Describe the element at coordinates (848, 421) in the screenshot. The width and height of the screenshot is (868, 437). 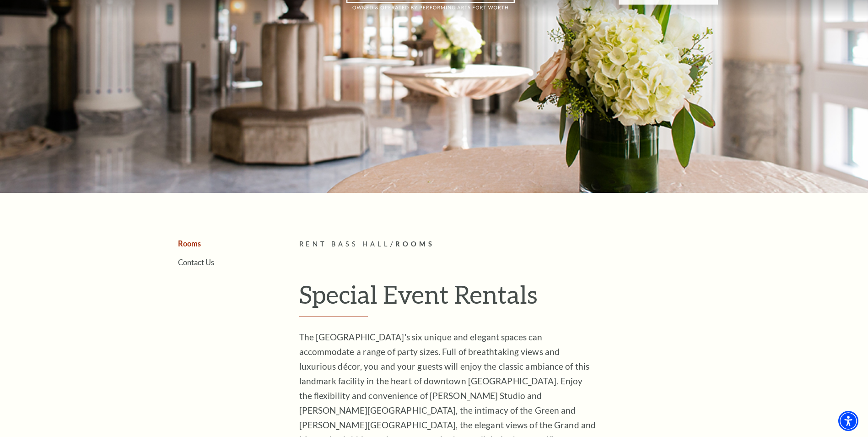
I see `div: Accessibility Menu` at that location.